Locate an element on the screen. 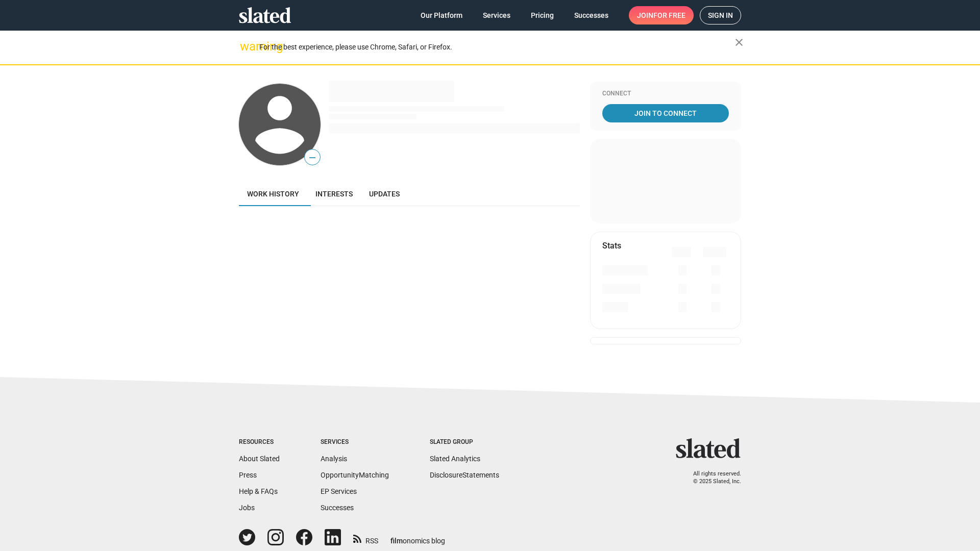 The width and height of the screenshot is (980, 551). a: Services is located at coordinates (497, 15).